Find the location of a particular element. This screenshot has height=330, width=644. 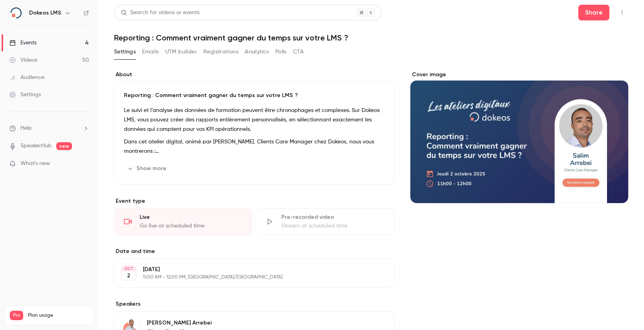

p: Reporting : Comment vraiment gagner du temps sur votre LMS ? is located at coordinates (254, 95).